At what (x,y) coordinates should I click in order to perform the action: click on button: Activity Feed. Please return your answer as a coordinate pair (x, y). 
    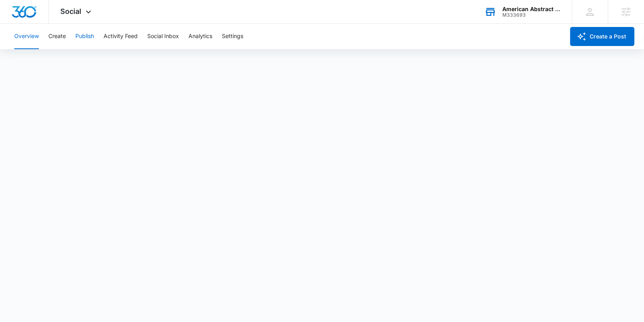
    Looking at the image, I should click on (120, 36).